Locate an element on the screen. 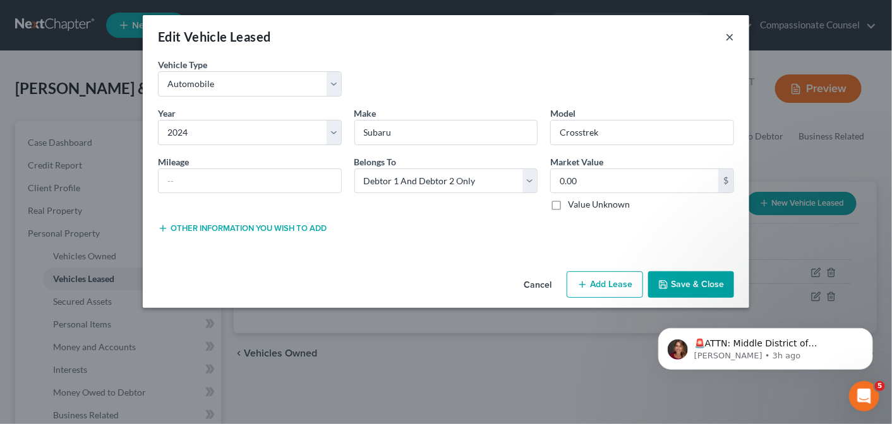  span: Make is located at coordinates (365, 113).